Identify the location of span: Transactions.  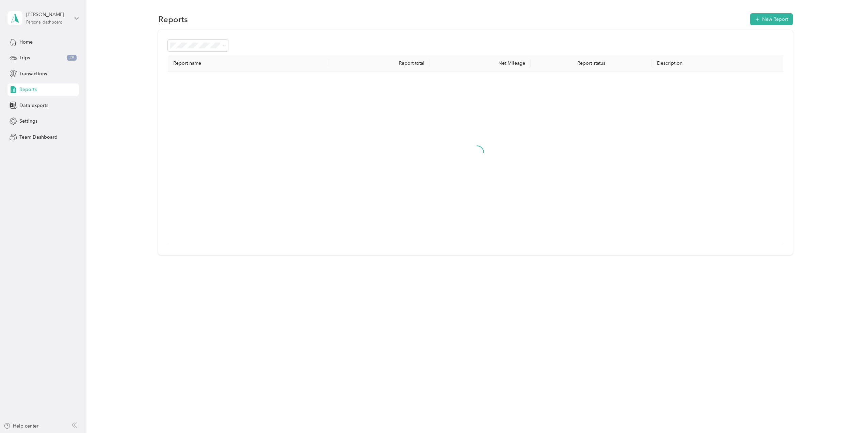
(33, 74).